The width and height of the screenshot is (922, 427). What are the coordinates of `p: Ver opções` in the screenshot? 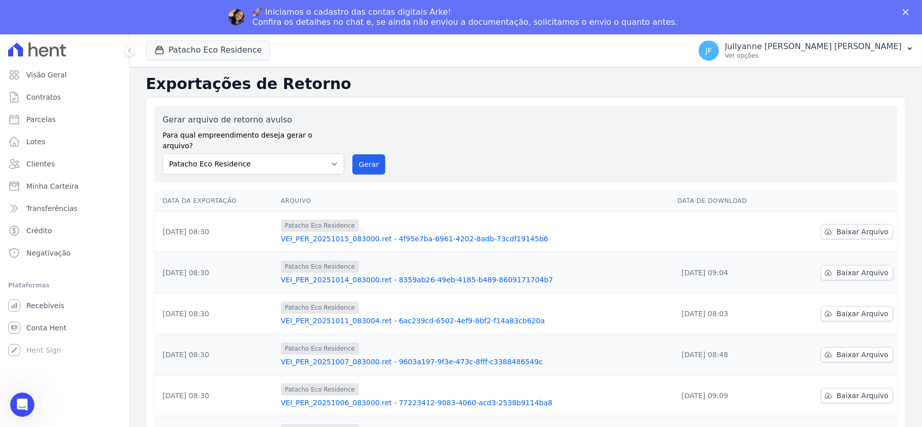 It's located at (813, 56).